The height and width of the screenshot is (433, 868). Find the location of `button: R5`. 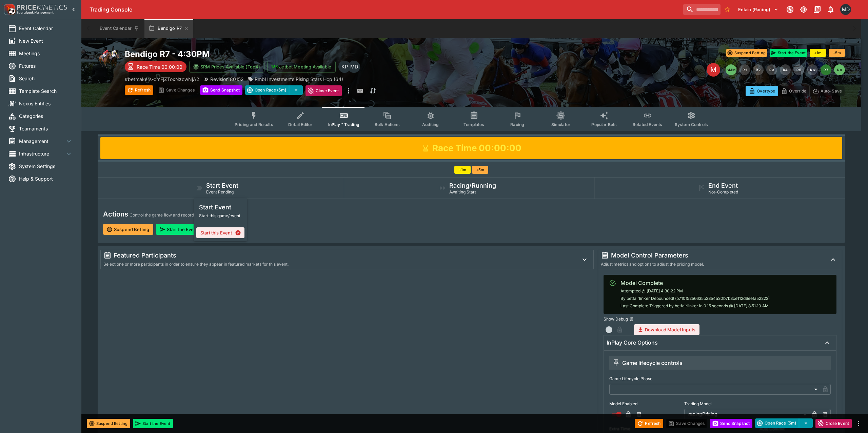

button: R5 is located at coordinates (799, 70).